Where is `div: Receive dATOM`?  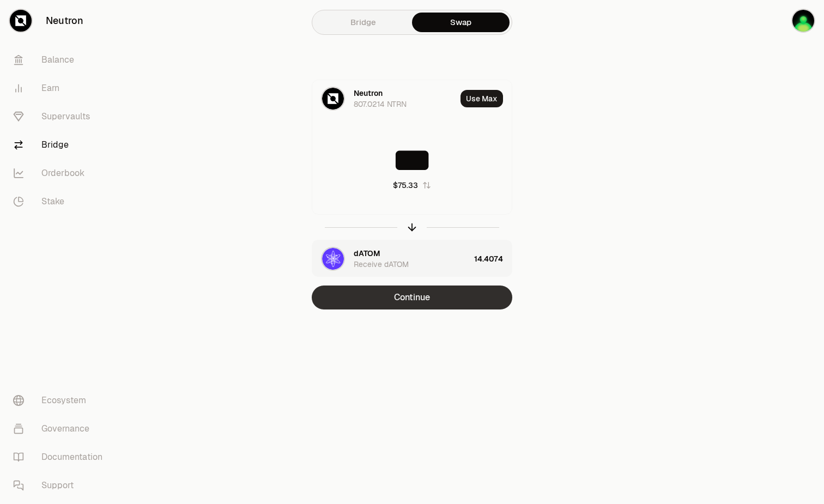
div: Receive dATOM is located at coordinates (381, 265).